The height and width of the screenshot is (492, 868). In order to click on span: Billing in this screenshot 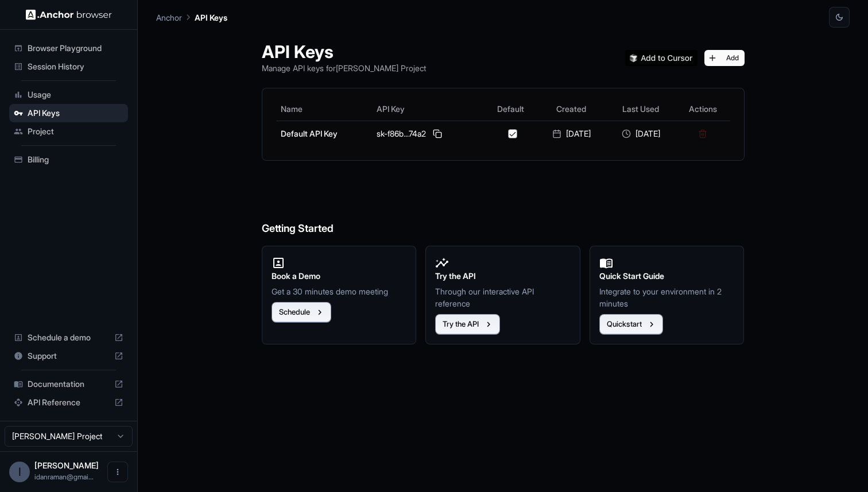, I will do `click(75, 159)`.